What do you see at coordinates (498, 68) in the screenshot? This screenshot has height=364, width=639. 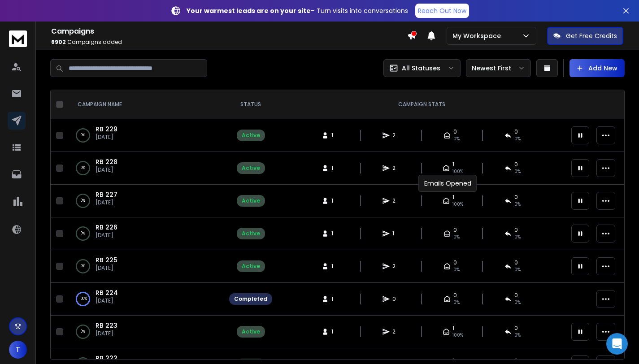 I see `button: Newest First` at bounding box center [498, 68].